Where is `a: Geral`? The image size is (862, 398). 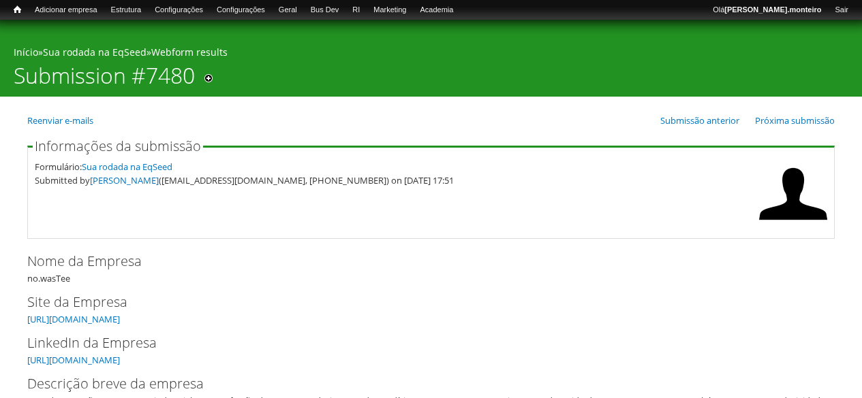 a: Geral is located at coordinates (287, 10).